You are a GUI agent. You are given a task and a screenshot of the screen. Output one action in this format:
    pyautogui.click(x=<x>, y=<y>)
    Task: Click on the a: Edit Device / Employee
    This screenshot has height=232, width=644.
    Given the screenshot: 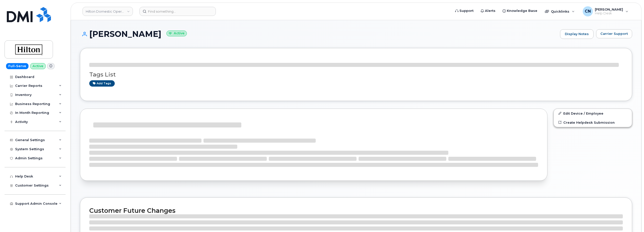 What is the action you would take?
    pyautogui.click(x=593, y=113)
    